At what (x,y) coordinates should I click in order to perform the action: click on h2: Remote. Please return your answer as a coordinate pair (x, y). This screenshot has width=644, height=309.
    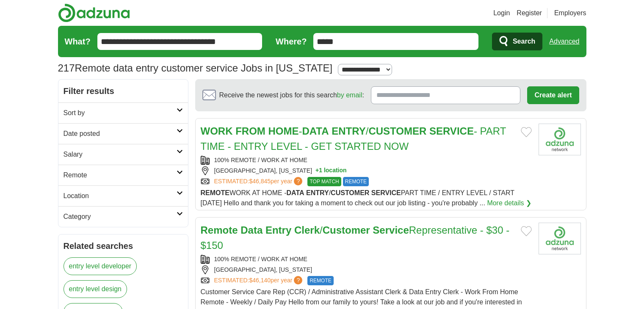
    Looking at the image, I should click on (120, 175).